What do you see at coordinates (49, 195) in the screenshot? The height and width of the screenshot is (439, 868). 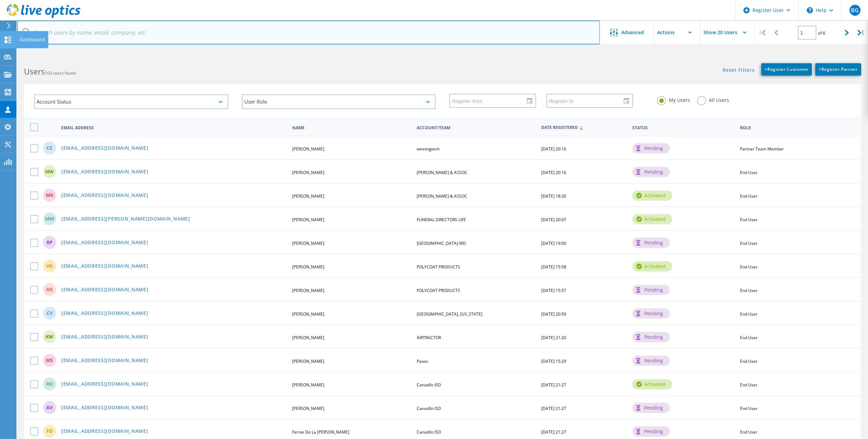 I see `span: MK` at bounding box center [49, 195].